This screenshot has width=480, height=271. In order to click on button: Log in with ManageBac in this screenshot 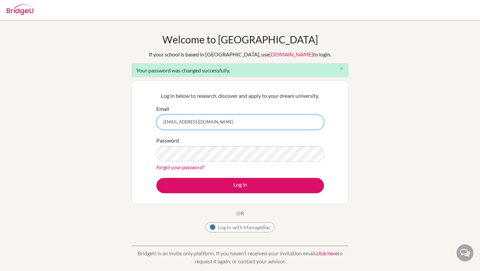, I will do `click(240, 227)`.